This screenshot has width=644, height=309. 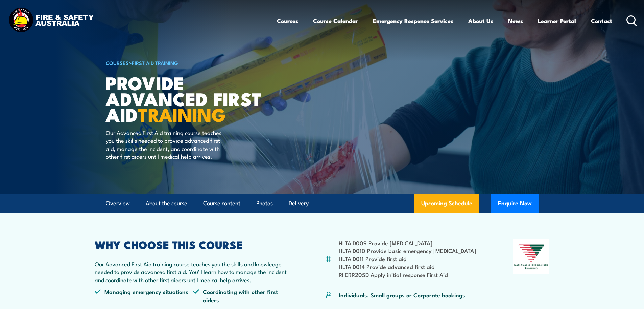 What do you see at coordinates (167, 203) in the screenshot?
I see `a: About the course` at bounding box center [167, 203].